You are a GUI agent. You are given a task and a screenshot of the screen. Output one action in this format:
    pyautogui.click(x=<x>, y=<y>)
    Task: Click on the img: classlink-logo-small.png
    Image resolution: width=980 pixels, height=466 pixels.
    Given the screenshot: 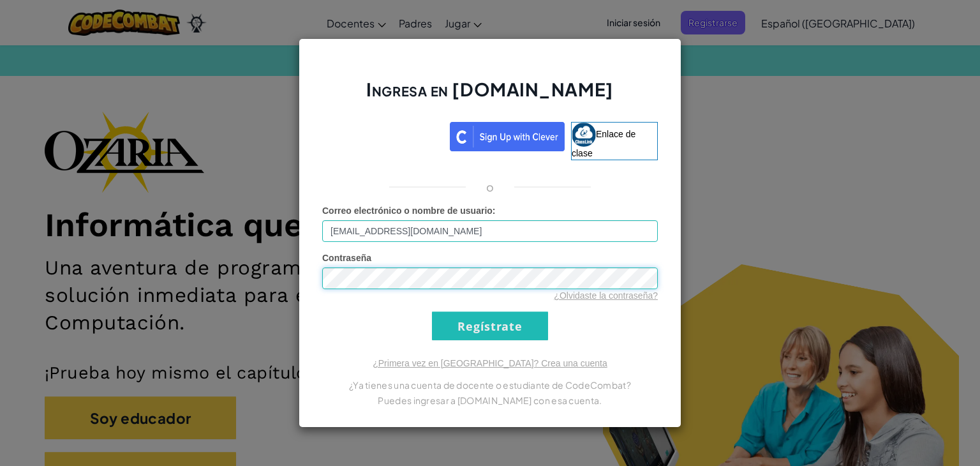 What is the action you would take?
    pyautogui.click(x=584, y=135)
    